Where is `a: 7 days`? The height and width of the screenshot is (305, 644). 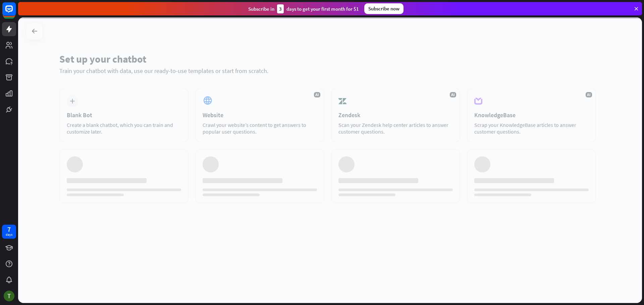
a: 7 days is located at coordinates (9, 232).